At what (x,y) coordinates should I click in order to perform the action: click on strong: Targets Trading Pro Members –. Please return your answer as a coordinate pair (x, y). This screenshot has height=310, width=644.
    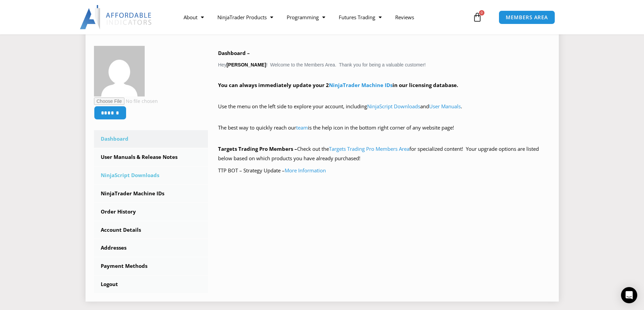
    Looking at the image, I should click on (258, 149).